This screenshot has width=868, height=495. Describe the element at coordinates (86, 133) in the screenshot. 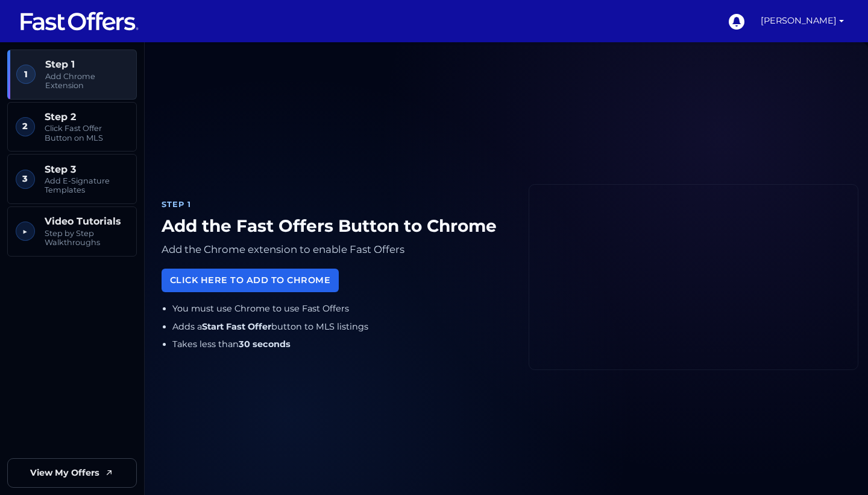

I see `span: Click Fast Offer Button on MLS` at that location.